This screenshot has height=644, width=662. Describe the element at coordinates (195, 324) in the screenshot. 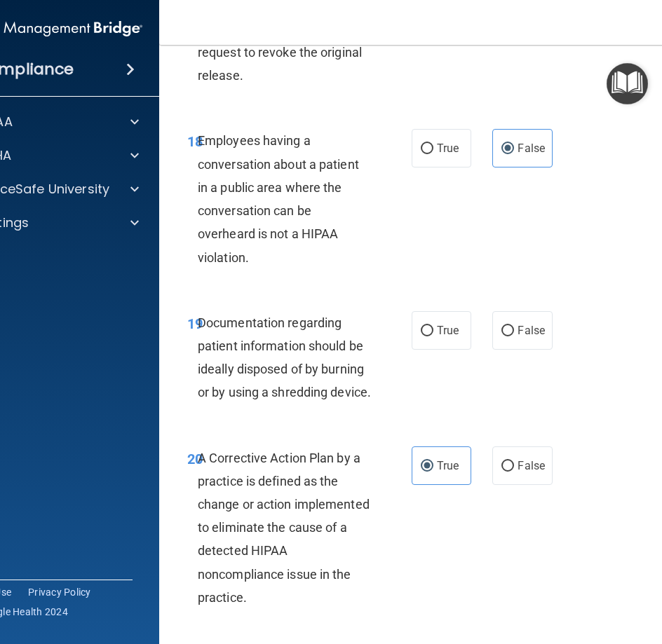

I see `span: 19` at that location.